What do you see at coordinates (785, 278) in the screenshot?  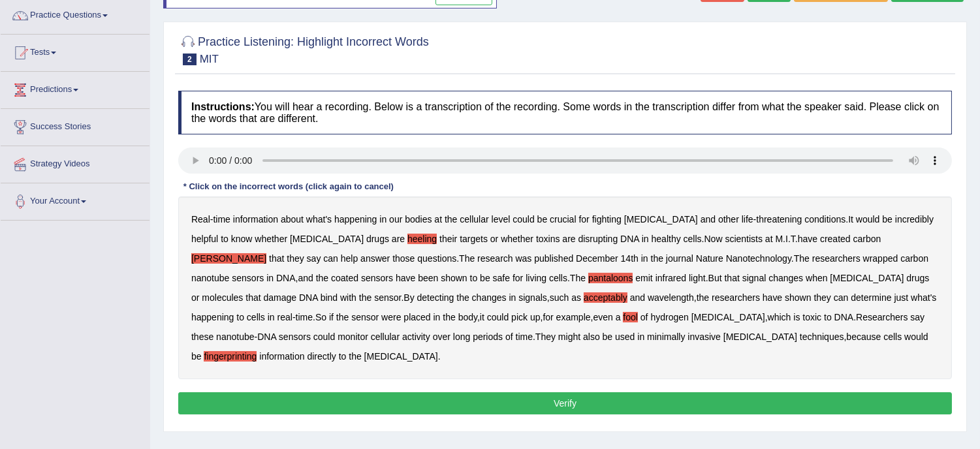 I see `b: changes` at bounding box center [785, 278].